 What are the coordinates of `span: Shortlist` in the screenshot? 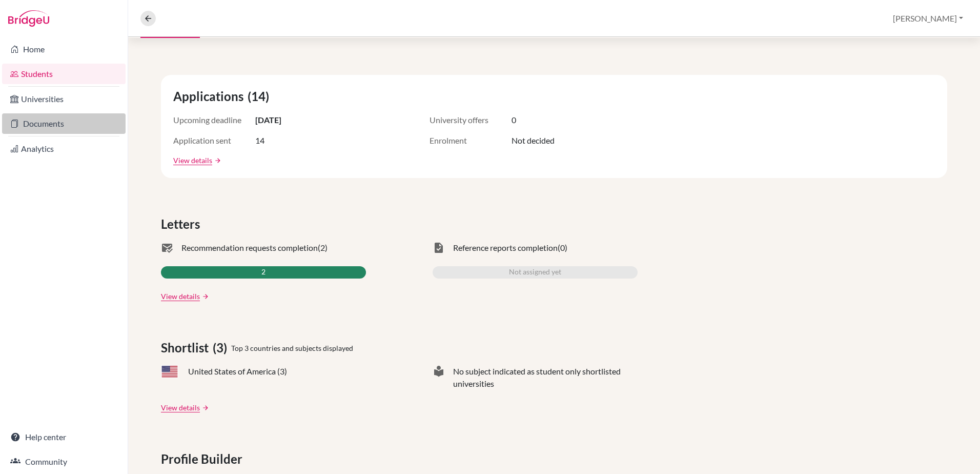 It's located at (187, 348).